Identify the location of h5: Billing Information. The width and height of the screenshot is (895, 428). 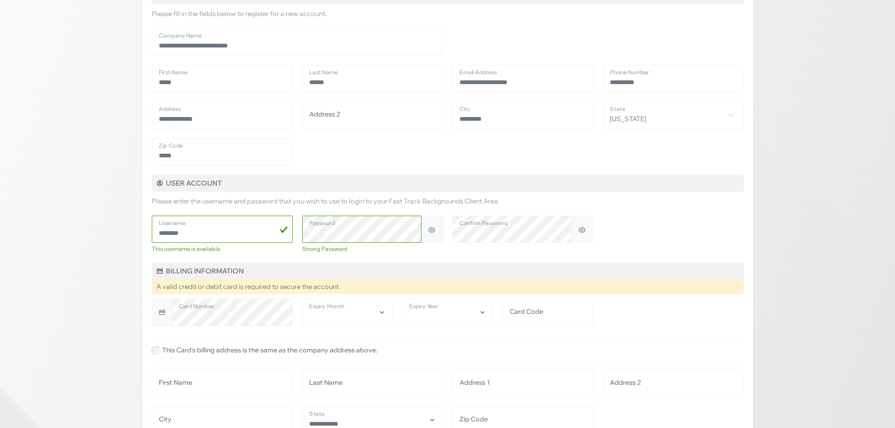
(448, 271).